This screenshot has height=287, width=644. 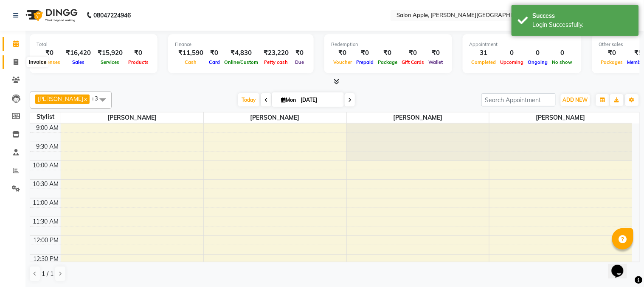 What do you see at coordinates (582, 25) in the screenshot?
I see `div: Login Successfully.` at bounding box center [582, 25].